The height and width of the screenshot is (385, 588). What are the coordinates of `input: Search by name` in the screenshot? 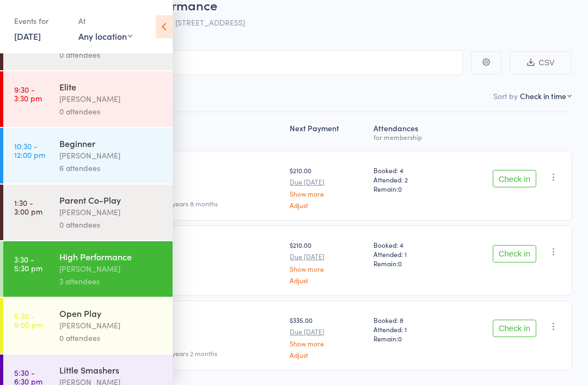 It's located at (239, 63).